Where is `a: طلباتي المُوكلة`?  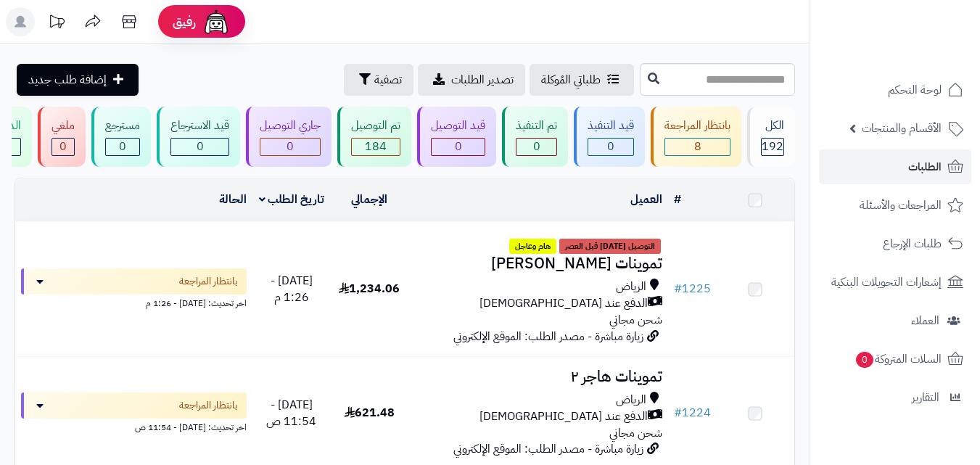 a: طلباتي المُوكلة is located at coordinates (582, 80).